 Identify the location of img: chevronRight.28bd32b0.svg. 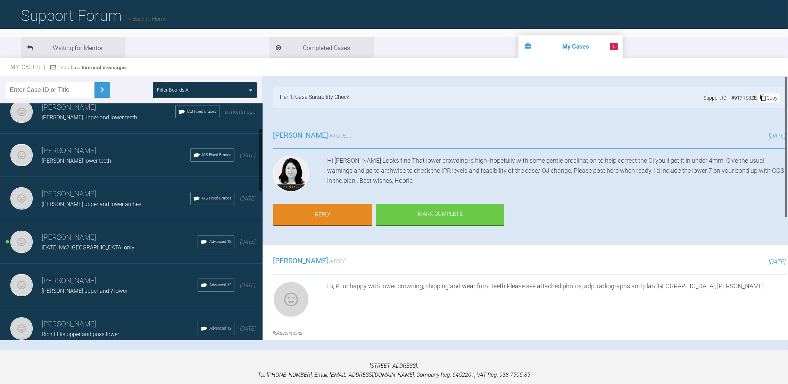
(102, 90).